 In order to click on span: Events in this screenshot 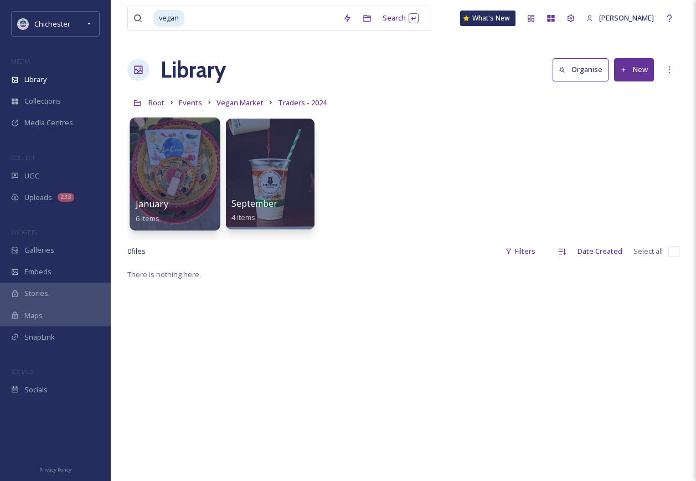, I will do `click(190, 102)`.